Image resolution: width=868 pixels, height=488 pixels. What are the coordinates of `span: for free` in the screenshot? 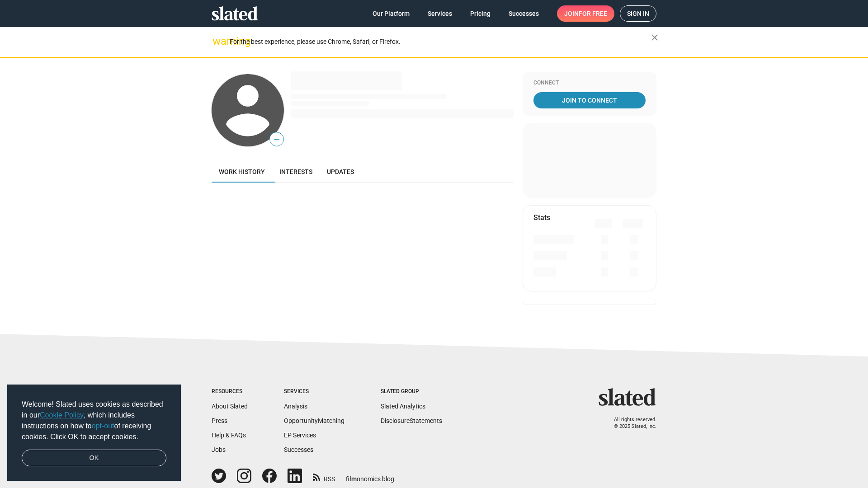 It's located at (592, 13).